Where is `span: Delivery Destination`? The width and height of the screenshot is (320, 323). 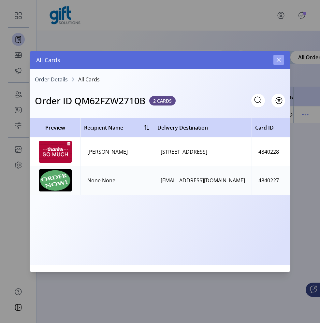 span: Delivery Destination is located at coordinates (182, 128).